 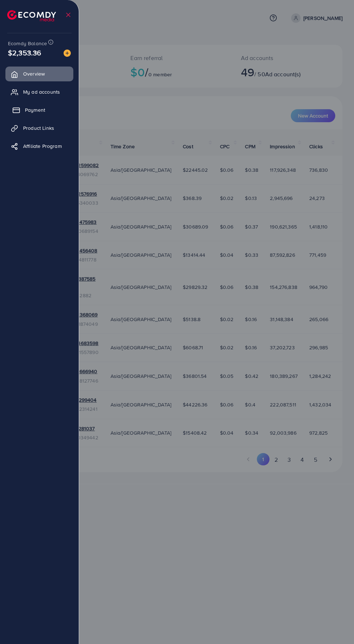 I want to click on span: $2,353.36, so click(x=25, y=53).